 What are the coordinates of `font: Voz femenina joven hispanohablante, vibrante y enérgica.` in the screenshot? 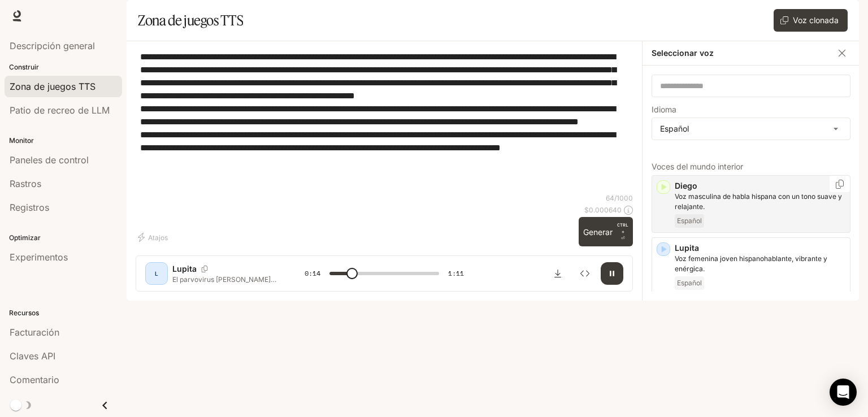 It's located at (751, 264).